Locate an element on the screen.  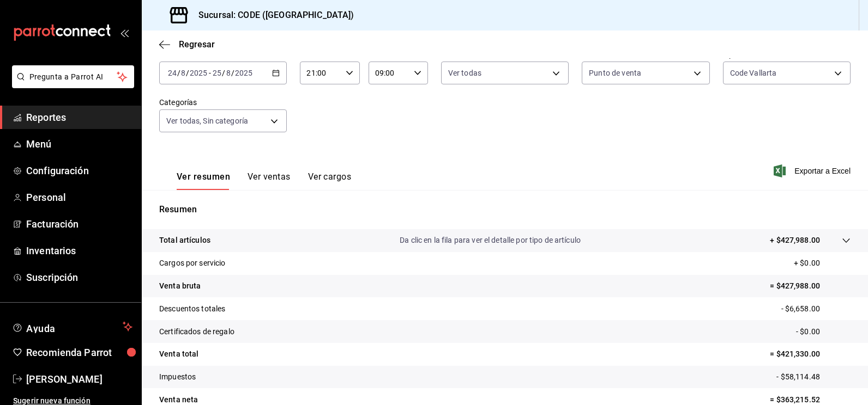
p: Venta bruta is located at coordinates (180, 286).